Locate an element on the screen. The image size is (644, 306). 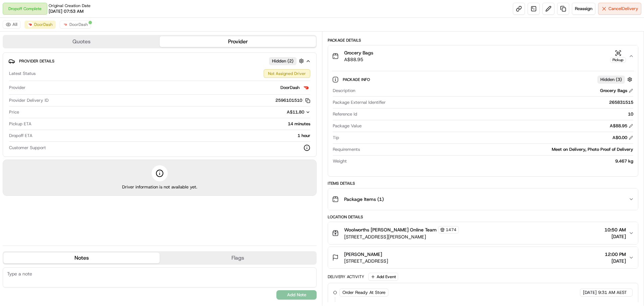
span: Price is located at coordinates (14, 112).